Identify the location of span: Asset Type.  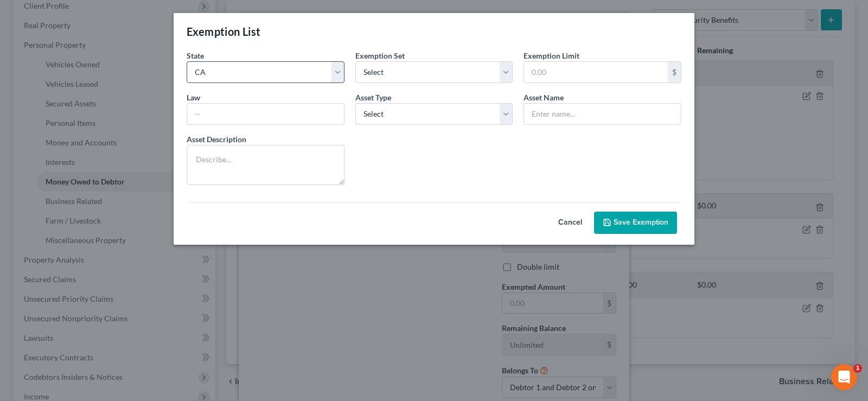
(373, 97).